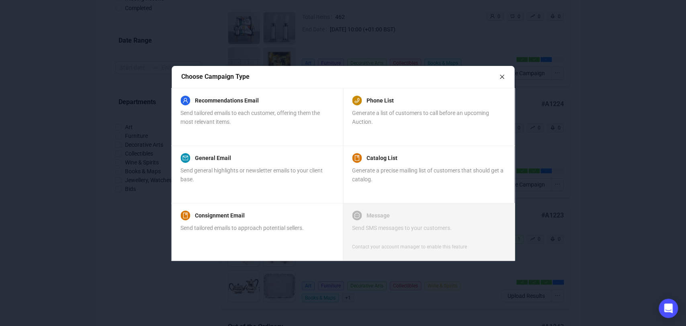  I want to click on span: Generate a list of customers to call before an upcoming Auction., so click(420, 117).